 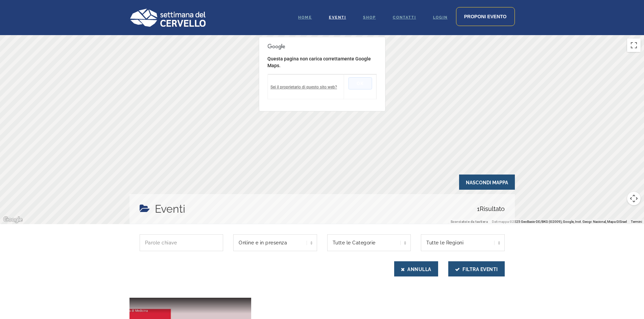 I want to click on a: Termini (si apre in una nuova scheda), so click(x=636, y=222).